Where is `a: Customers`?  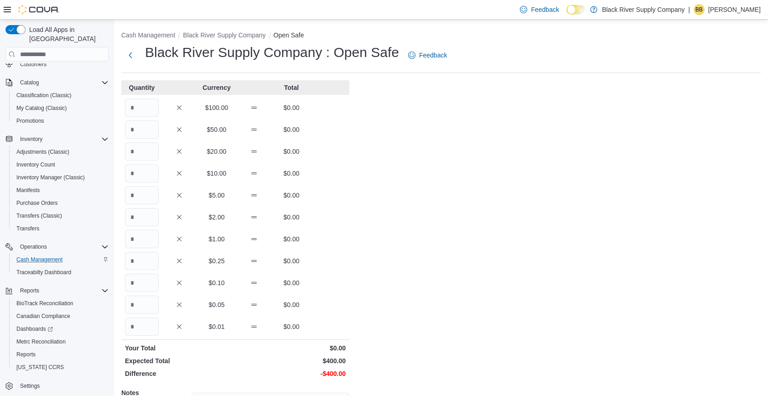 a: Customers is located at coordinates (33, 64).